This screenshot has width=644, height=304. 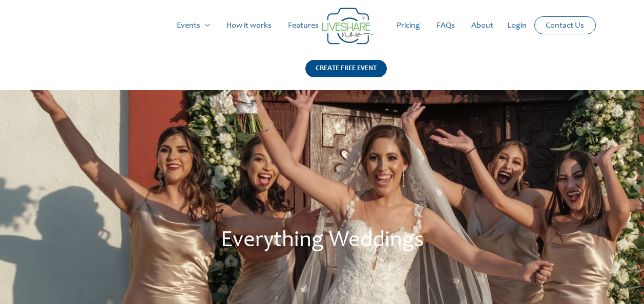 What do you see at coordinates (346, 68) in the screenshot?
I see `div: CREATE FREE EVENT` at bounding box center [346, 68].